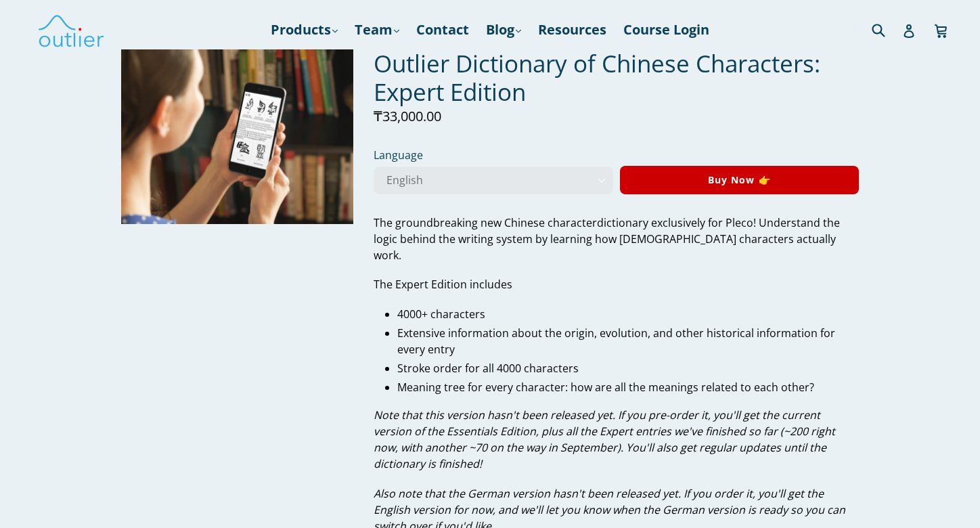 The image size is (980, 528). Describe the element at coordinates (387, 223) in the screenshot. I see `span: The g` at that location.